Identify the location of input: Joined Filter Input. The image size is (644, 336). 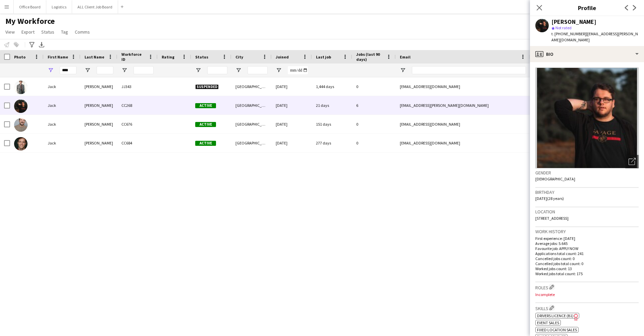
(298, 70).